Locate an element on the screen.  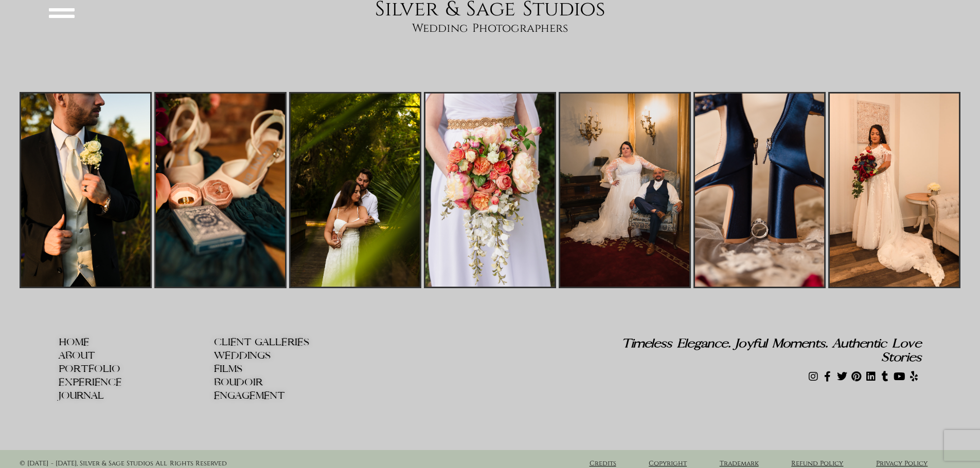
a: PORTFOLIO is located at coordinates (136, 369).